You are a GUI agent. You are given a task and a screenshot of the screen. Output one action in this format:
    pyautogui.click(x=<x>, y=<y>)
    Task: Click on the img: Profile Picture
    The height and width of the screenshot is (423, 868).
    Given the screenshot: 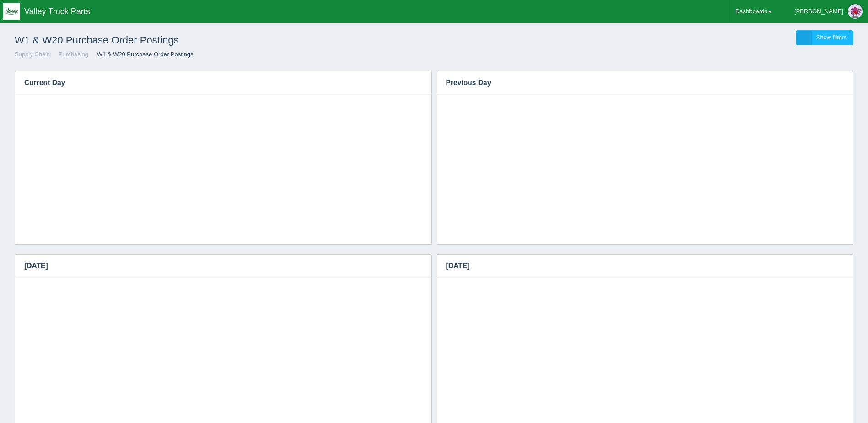 What is the action you would take?
    pyautogui.click(x=855, y=12)
    